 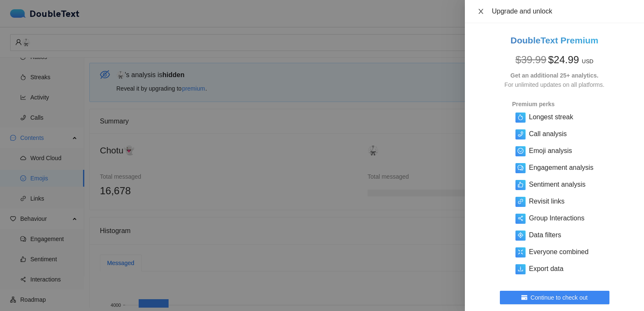 What do you see at coordinates (521, 185) in the screenshot?
I see `span: like` at bounding box center [521, 185].